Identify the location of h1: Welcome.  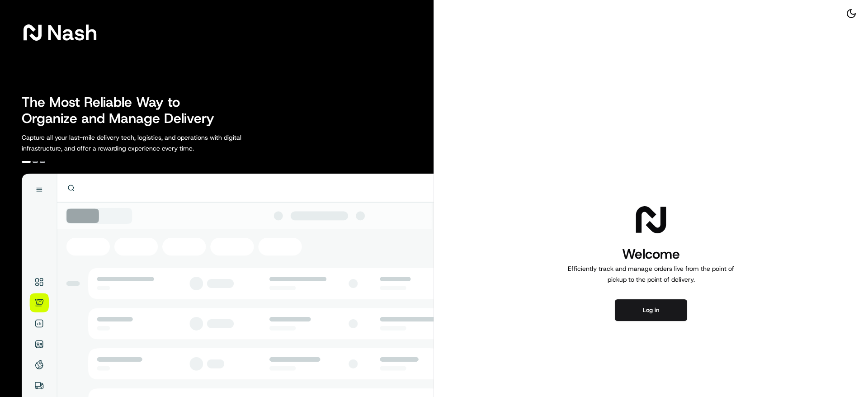
(651, 254).